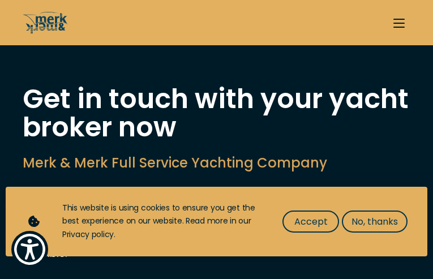 The image size is (433, 279). Describe the element at coordinates (216, 163) in the screenshot. I see `h2: Merk & Merk Full Service Yachting Company` at that location.